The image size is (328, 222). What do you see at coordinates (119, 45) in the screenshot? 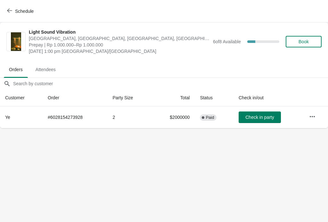
I see `span: Prepay | Rp 1.000.000–Rp 1.000.000` at bounding box center [119, 45].